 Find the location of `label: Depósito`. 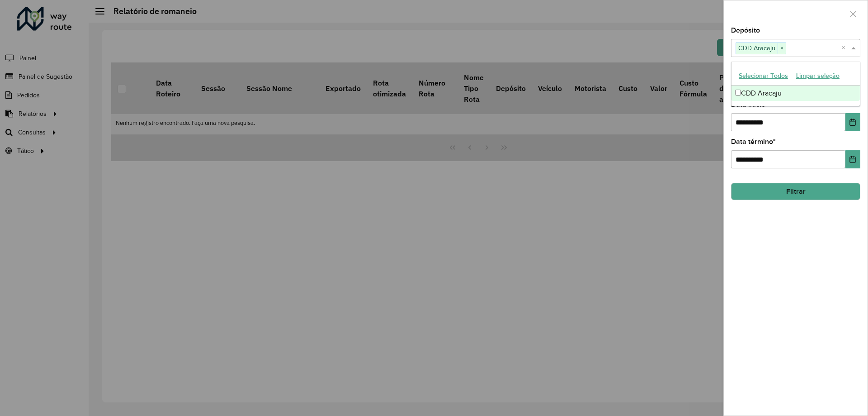

label: Depósito is located at coordinates (745, 30).